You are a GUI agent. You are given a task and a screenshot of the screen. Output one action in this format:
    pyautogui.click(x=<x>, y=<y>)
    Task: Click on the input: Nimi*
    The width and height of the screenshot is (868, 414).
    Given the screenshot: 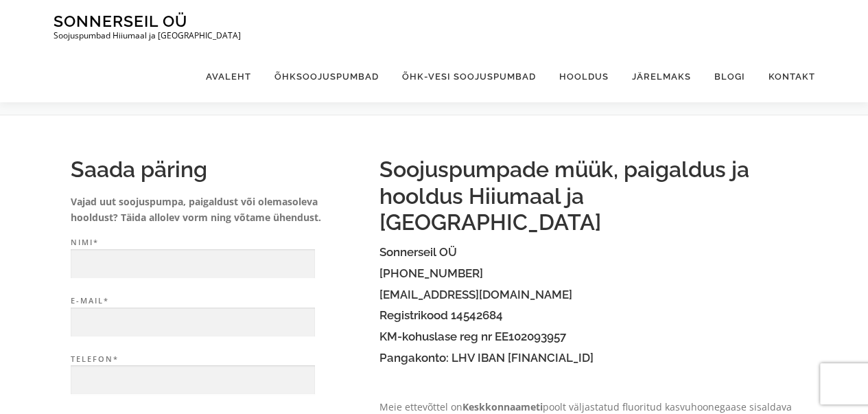 What is the action you would take?
    pyautogui.click(x=193, y=264)
    